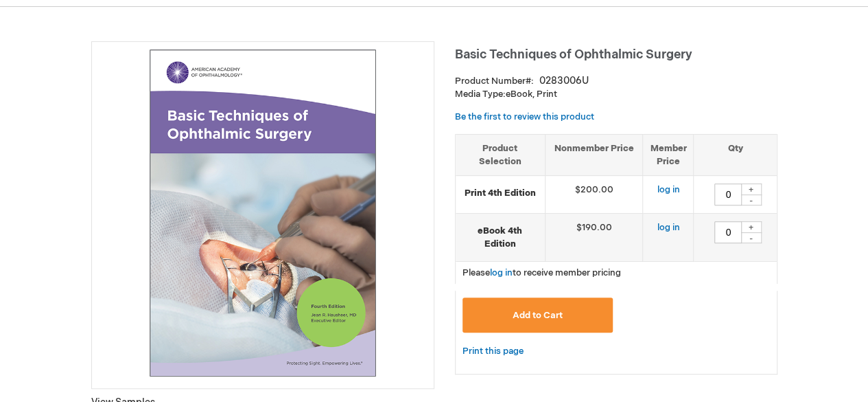 The image size is (868, 402). Describe the element at coordinates (616, 94) in the screenshot. I see `p: eBook, Print` at that location.